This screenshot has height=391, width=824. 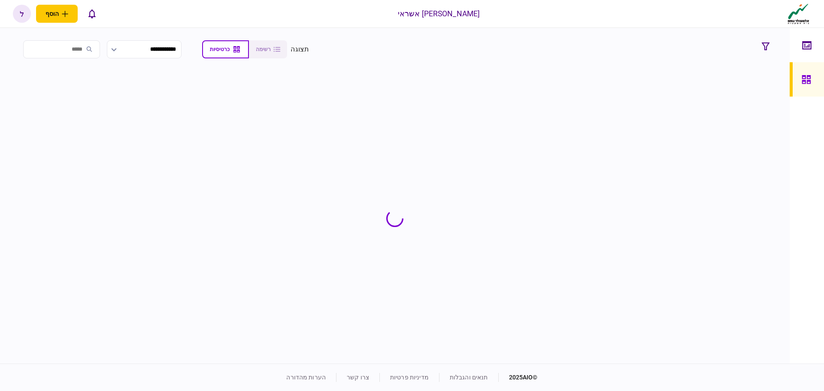 I want to click on a: מדיניות פרטיות, so click(x=409, y=377).